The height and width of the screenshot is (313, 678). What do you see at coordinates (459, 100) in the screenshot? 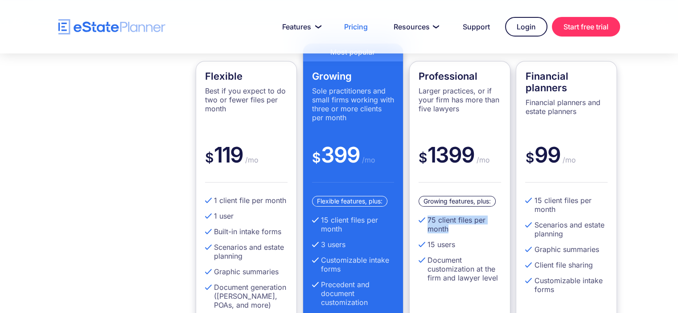
I see `p: Larger practices, or if your firm has more than five lawyers` at bounding box center [459, 100].